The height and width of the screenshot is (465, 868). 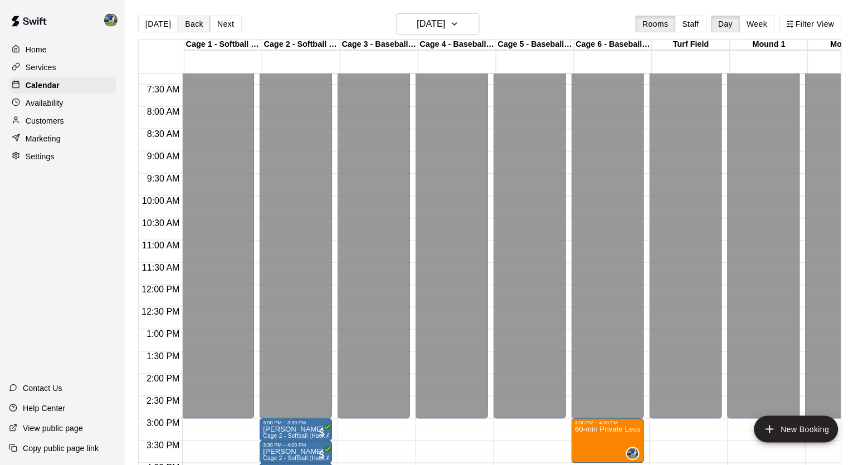 I want to click on a: Services, so click(x=62, y=67).